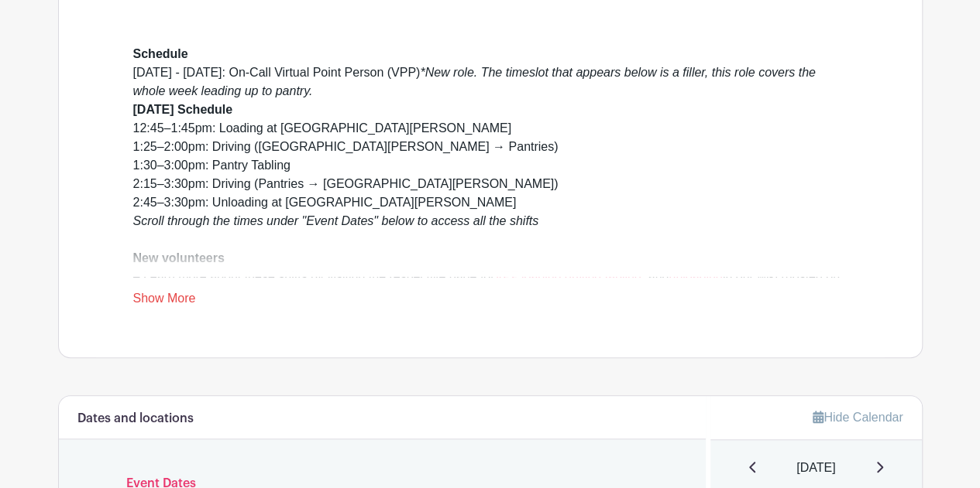 The height and width of the screenshot is (488, 980). Describe the element at coordinates (695, 276) in the screenshot. I see `a: unloading` at that location.